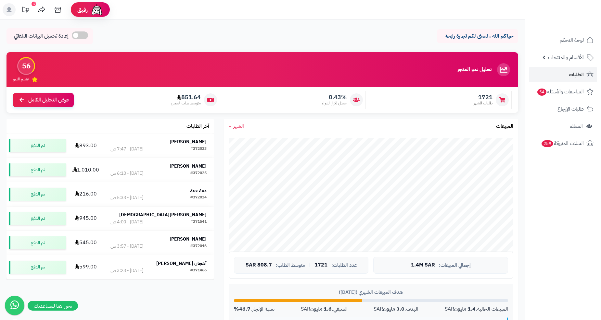 The width and height of the screenshot is (601, 320). Describe the element at coordinates (198, 271) in the screenshot. I see `div: #371466` at that location.